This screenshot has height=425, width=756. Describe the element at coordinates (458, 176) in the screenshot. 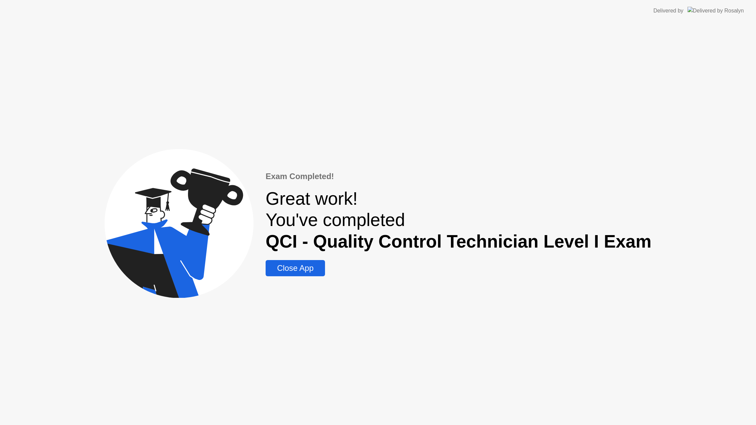

I see `div: Exam Completed!` at that location.